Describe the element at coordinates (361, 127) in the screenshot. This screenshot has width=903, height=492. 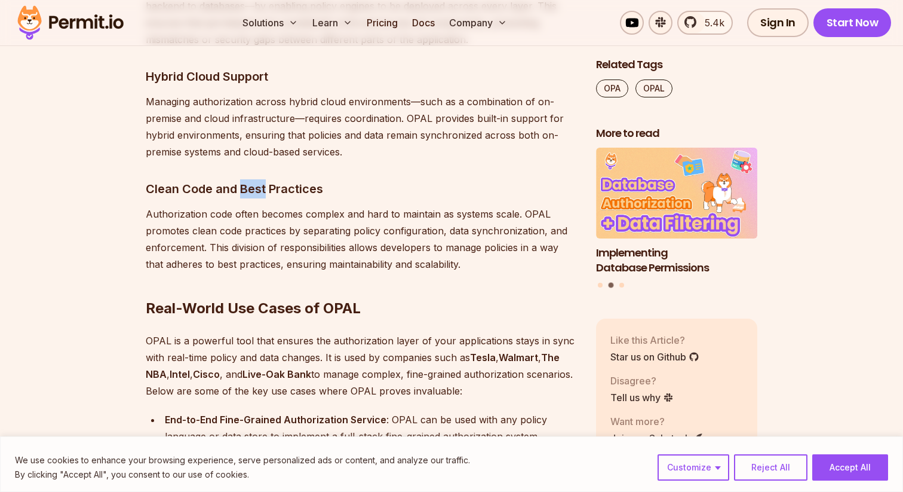
I see `p: Managing authorization across hybrid cloud environments—such as a combination of on-premise and c...` at that location.